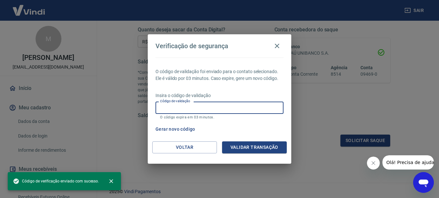 Image resolution: width=439 pixels, height=198 pixels. I want to click on button: close, so click(111, 181).